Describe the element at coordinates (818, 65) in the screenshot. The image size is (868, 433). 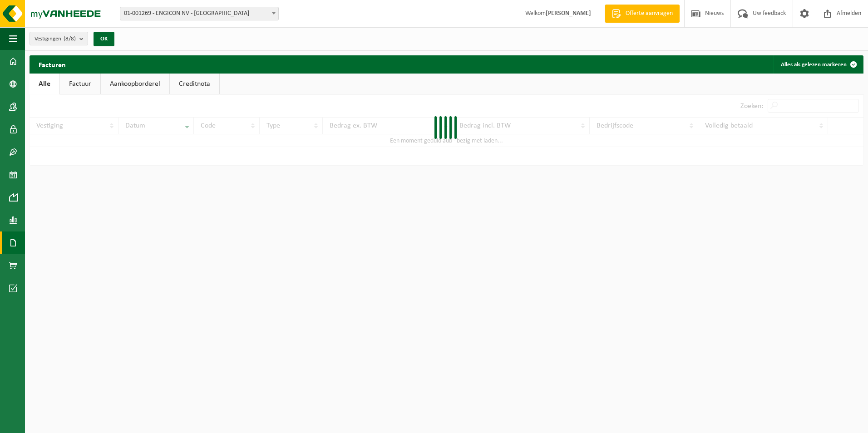
I see `button: Alles als gelezen markeren` at that location.